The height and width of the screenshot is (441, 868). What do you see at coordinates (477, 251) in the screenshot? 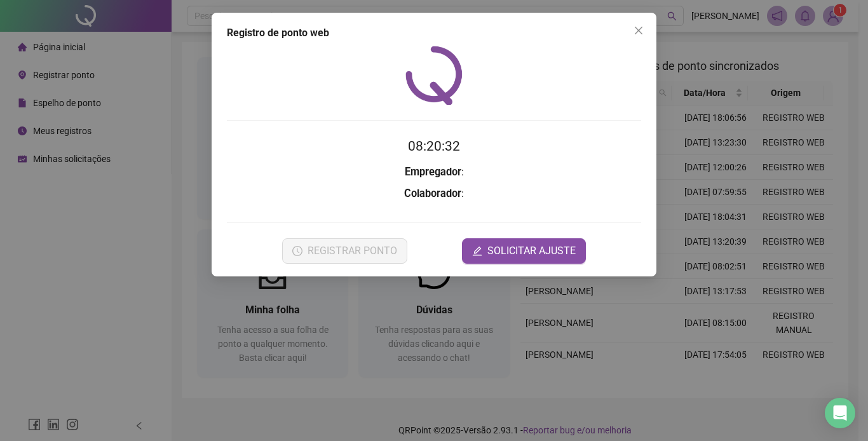
I see `span: edit` at bounding box center [477, 251].